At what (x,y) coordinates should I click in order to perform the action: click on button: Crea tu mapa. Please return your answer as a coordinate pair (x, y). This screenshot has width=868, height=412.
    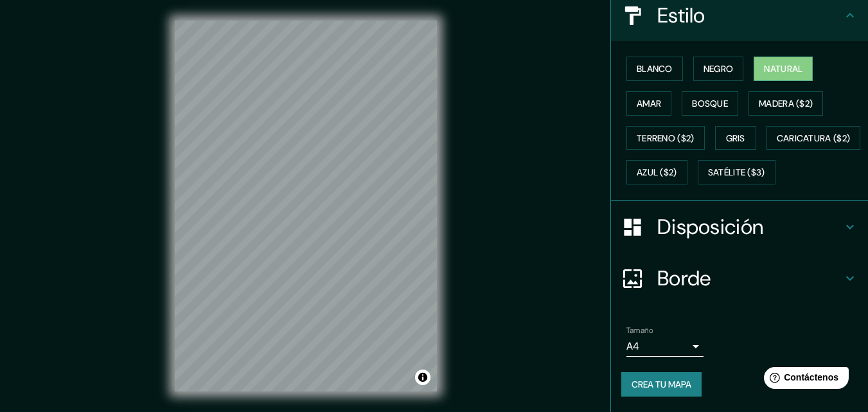
    Looking at the image, I should click on (661, 384).